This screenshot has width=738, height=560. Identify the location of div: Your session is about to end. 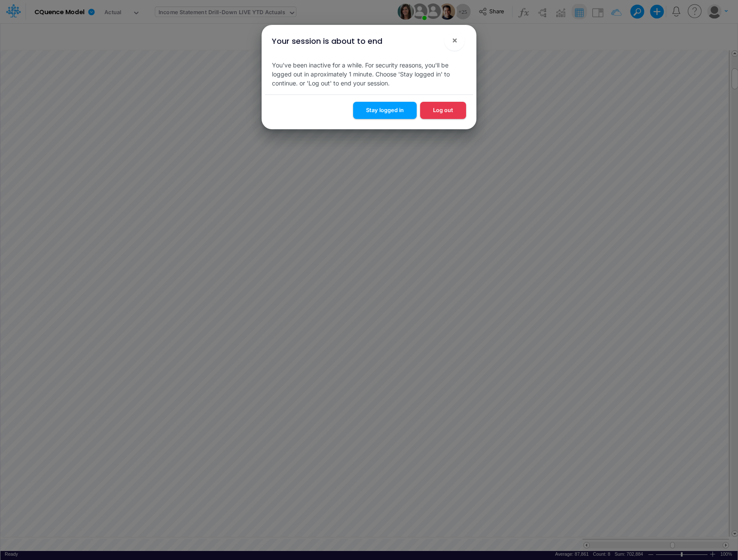
(326, 41).